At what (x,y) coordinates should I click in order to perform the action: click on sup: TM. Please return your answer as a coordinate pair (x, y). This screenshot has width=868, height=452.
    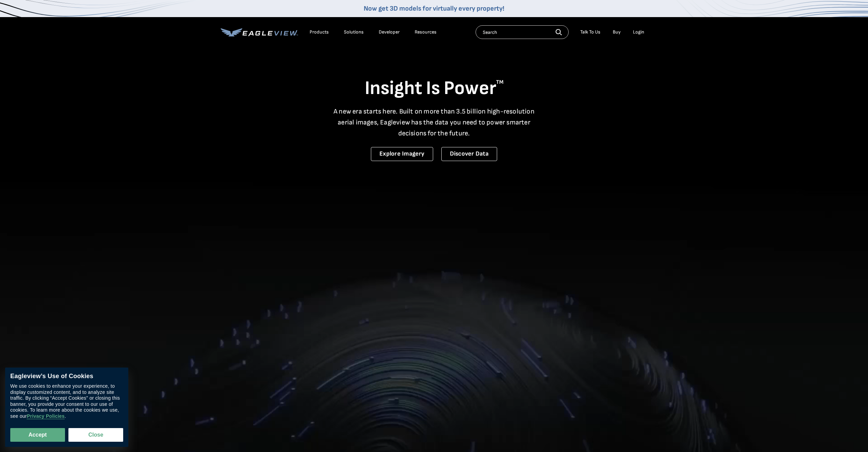
    Looking at the image, I should click on (499, 83).